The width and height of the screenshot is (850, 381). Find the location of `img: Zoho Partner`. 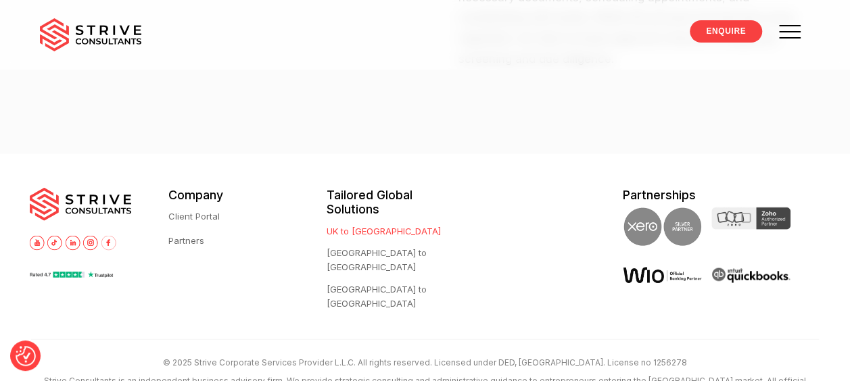

img: Zoho Partner is located at coordinates (751, 218).